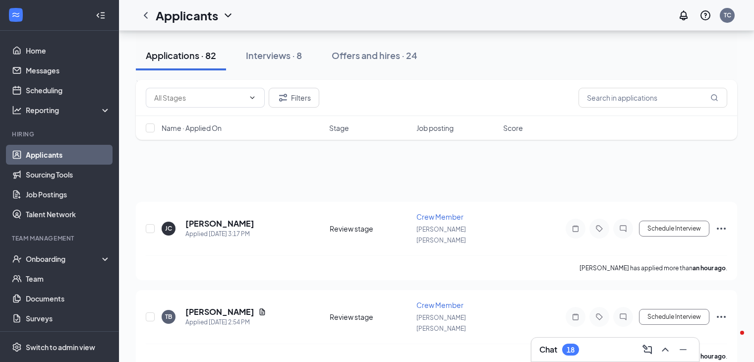  Describe the element at coordinates (714, 98) in the screenshot. I see `svg: MagnifyingGlass` at that location.